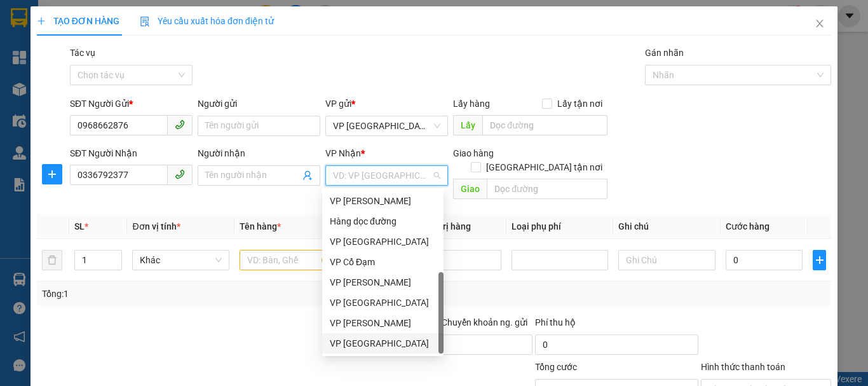 The image size is (868, 386). What do you see at coordinates (189, 294) in the screenshot?
I see `div: Tổng: 1` at bounding box center [189, 294].